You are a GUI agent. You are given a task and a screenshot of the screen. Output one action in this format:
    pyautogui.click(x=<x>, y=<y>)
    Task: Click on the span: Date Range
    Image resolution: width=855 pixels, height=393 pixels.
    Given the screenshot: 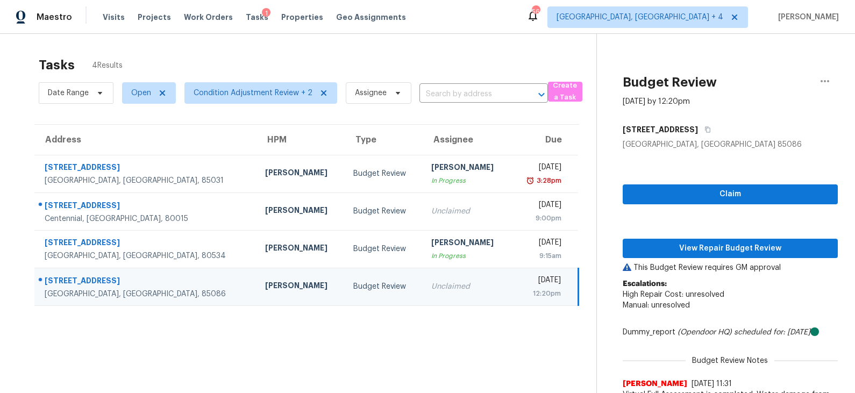 What is the action you would take?
    pyautogui.click(x=68, y=93)
    